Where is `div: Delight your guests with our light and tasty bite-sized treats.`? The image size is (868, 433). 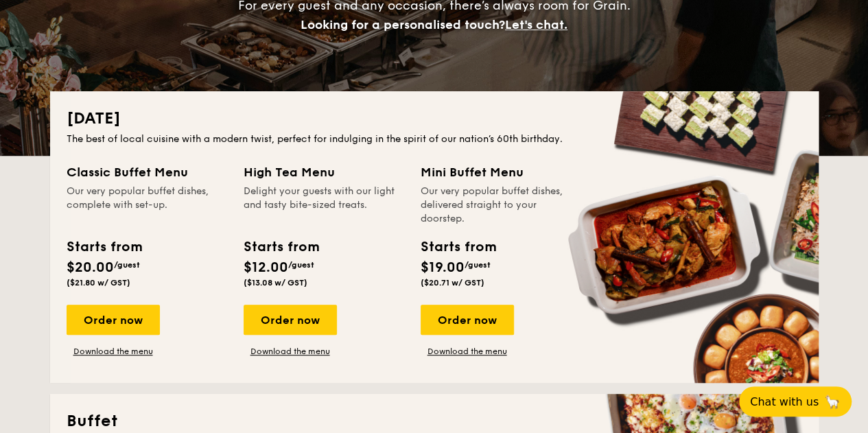 div: Delight your guests with our light and tasty bite-sized treats. is located at coordinates (324, 205).